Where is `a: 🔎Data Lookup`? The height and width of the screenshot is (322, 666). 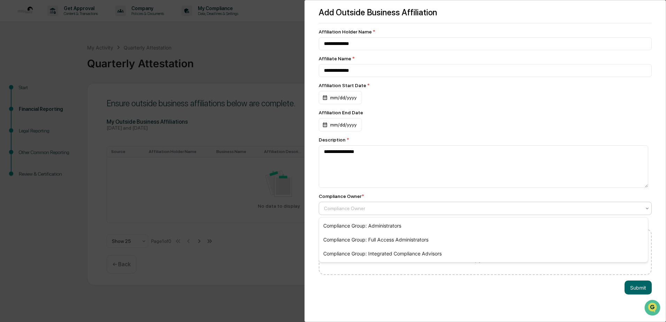 a: 🔎Data Lookup is located at coordinates (25, 105).